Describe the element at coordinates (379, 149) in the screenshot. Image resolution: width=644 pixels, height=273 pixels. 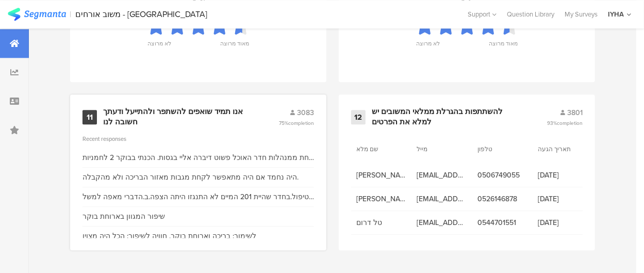
I see `section: שם מלא` at that location.